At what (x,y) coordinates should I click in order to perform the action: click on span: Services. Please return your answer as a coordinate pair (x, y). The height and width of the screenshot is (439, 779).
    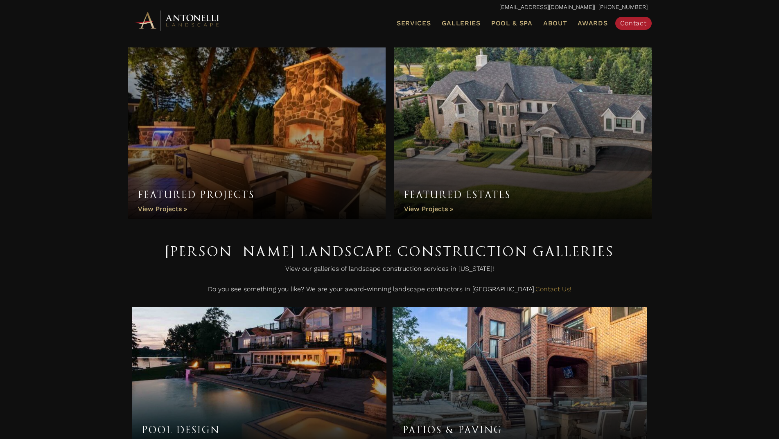
    Looking at the image, I should click on (414, 23).